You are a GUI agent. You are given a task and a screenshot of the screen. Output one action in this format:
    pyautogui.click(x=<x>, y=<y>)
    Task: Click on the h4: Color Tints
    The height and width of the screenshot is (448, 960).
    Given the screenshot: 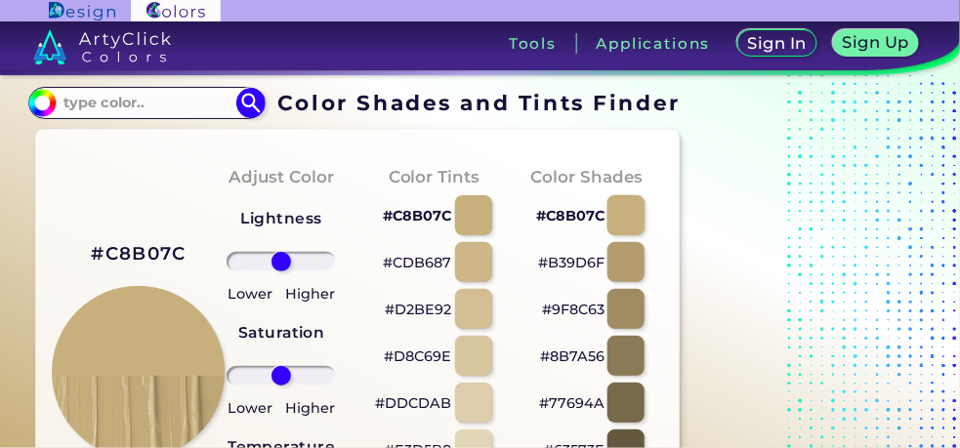 What is the action you would take?
    pyautogui.click(x=435, y=177)
    